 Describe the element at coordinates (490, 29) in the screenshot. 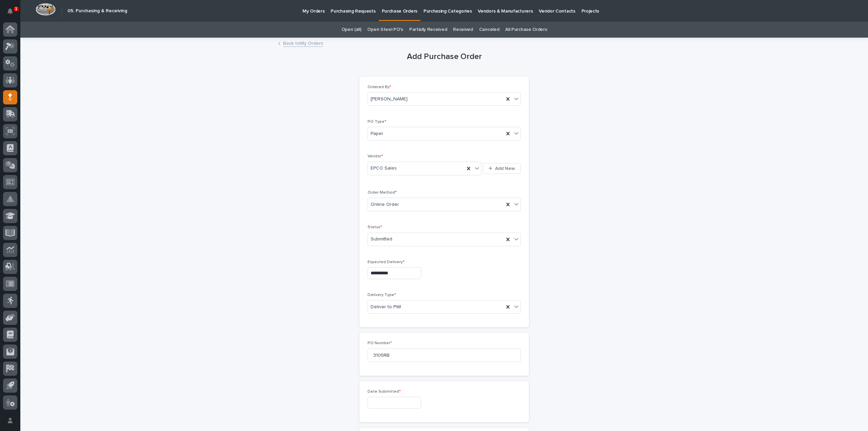

I see `a: Canceled` at that location.